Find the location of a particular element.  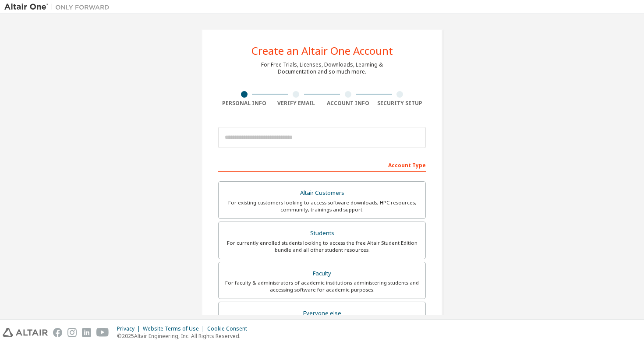

div: For existing customers looking to access software downloads, HPC resources, community, trainings ... is located at coordinates (322, 206).